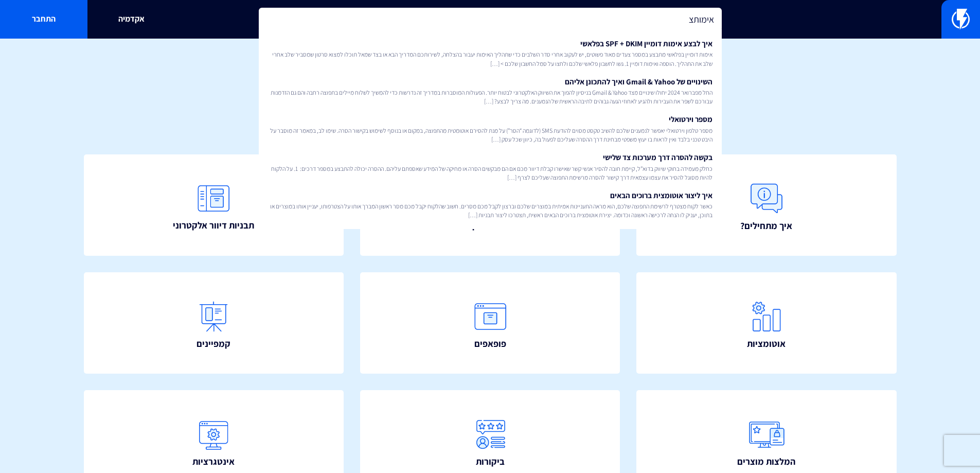  I want to click on span: מספר טלפון וירטואלי יאפשר לנמענים שלכם להשיב טקסט מסוים להודעת SMS (לדוגמה “הסר”) על מנת להסירם א..., so click(490, 135).